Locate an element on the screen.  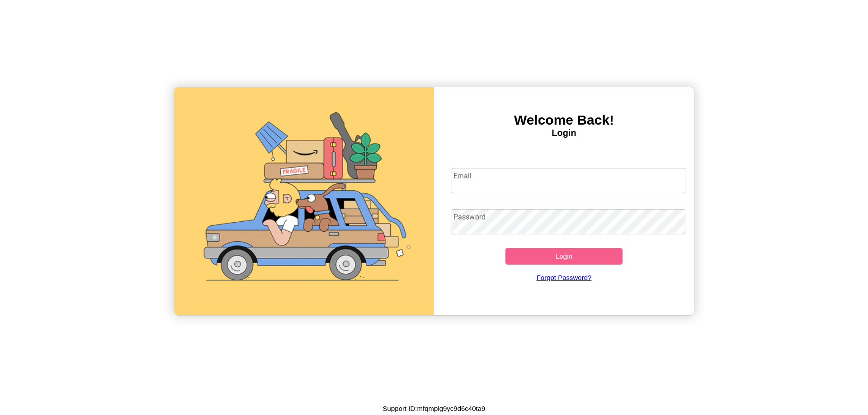
a: Forgot Password? is located at coordinates (564, 277).